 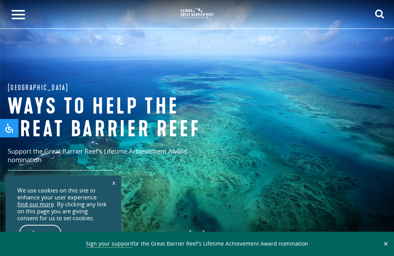 I want to click on a: find out more, so click(x=35, y=204).